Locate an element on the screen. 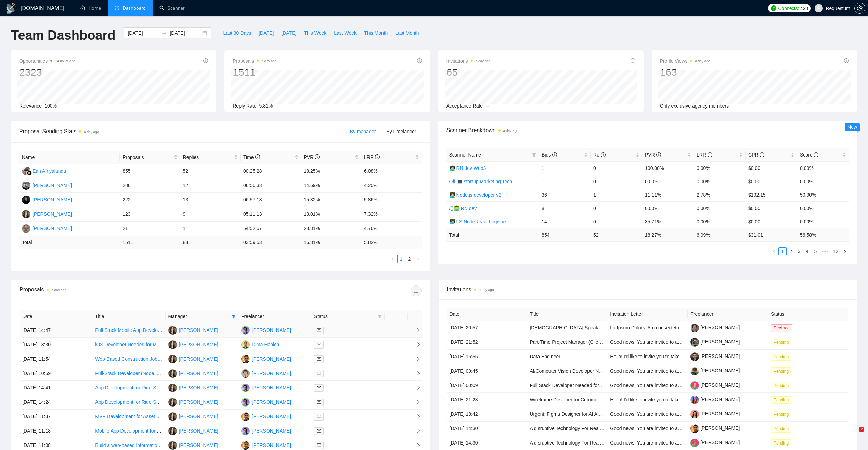 The width and height of the screenshot is (868, 450). td: 05:11:13 is located at coordinates (271, 214).